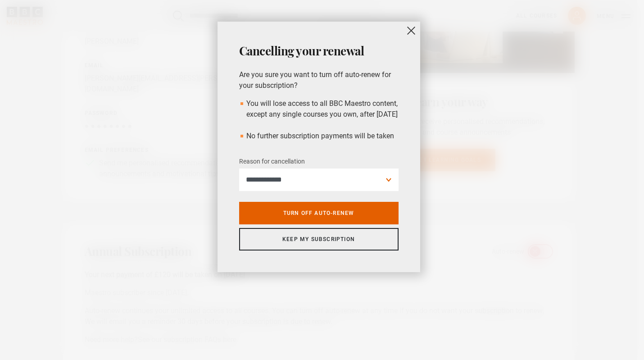 Image resolution: width=644 pixels, height=360 pixels. I want to click on li: No further subscription payments will be taken, so click(319, 137).